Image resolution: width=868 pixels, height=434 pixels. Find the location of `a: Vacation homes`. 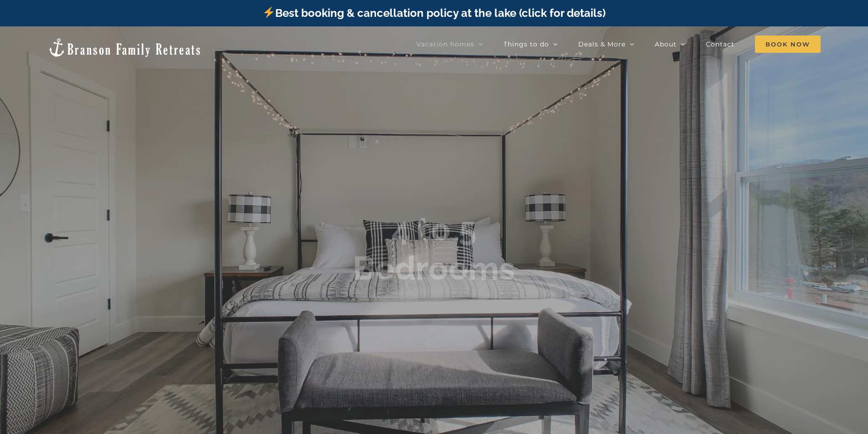

a: Vacation homes is located at coordinates (449, 44).